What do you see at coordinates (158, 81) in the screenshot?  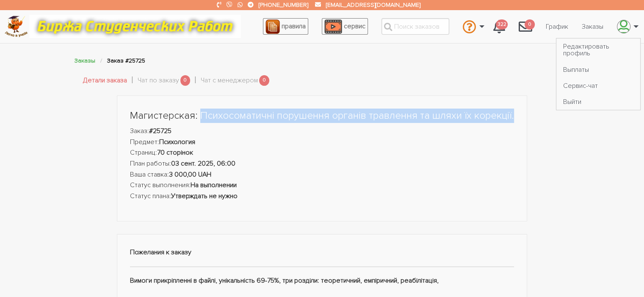 I see `a: Чат по заказу` at bounding box center [158, 81].